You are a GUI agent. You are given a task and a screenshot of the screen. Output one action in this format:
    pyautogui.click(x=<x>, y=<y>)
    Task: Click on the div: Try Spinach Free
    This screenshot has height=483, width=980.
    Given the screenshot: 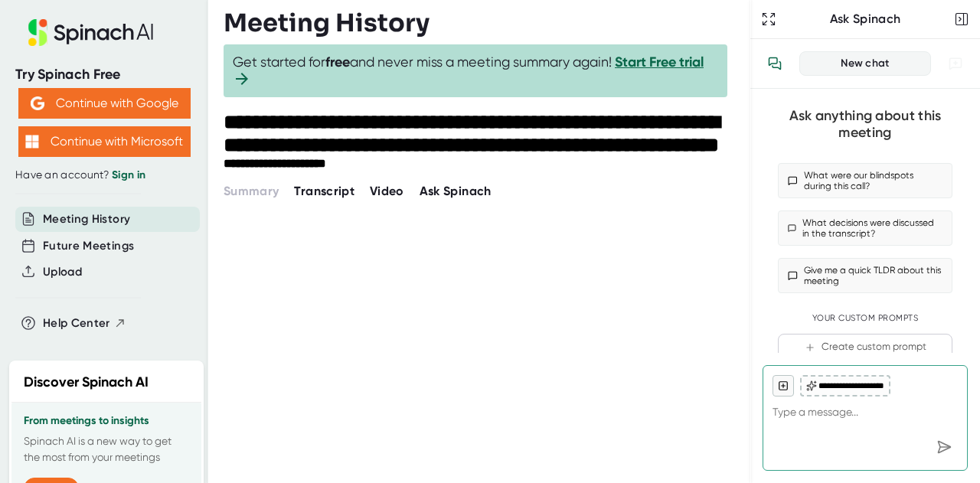 What is the action you would take?
    pyautogui.click(x=104, y=74)
    